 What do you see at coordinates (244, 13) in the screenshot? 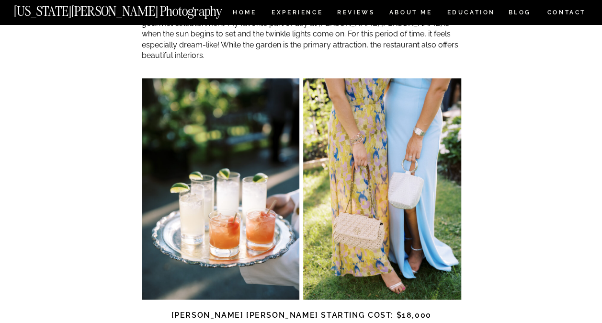
I see `nav: HOME` at bounding box center [244, 13].